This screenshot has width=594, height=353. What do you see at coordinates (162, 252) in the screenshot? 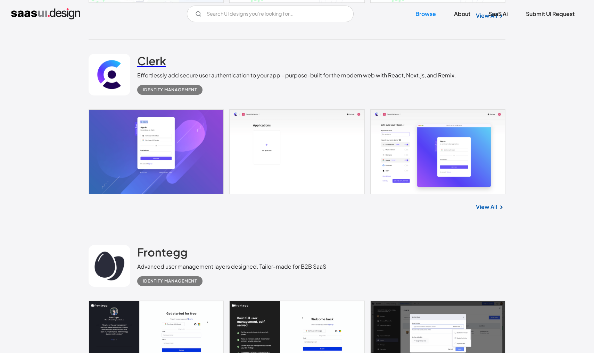
I see `h2: Frontegg` at bounding box center [162, 252].